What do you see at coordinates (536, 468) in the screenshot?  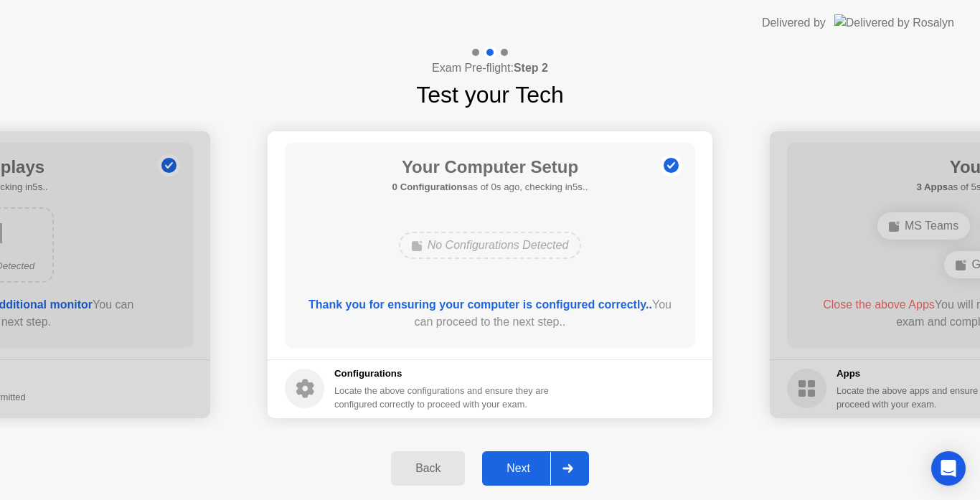 I see `button: Next` at bounding box center [536, 468].